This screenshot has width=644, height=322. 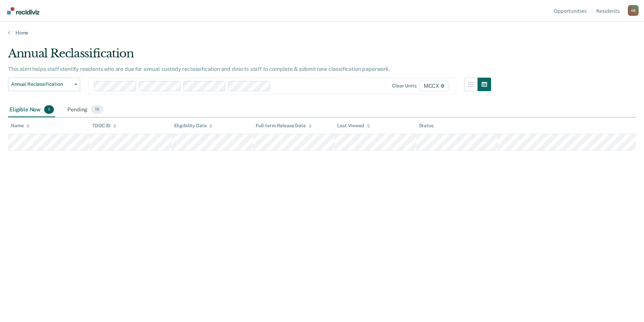 I want to click on p: This alert helps staff identify residents who are due for annual custody reclassification and dir..., so click(x=199, y=69).